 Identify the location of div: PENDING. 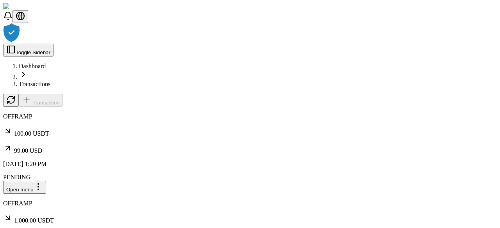
(250, 178).